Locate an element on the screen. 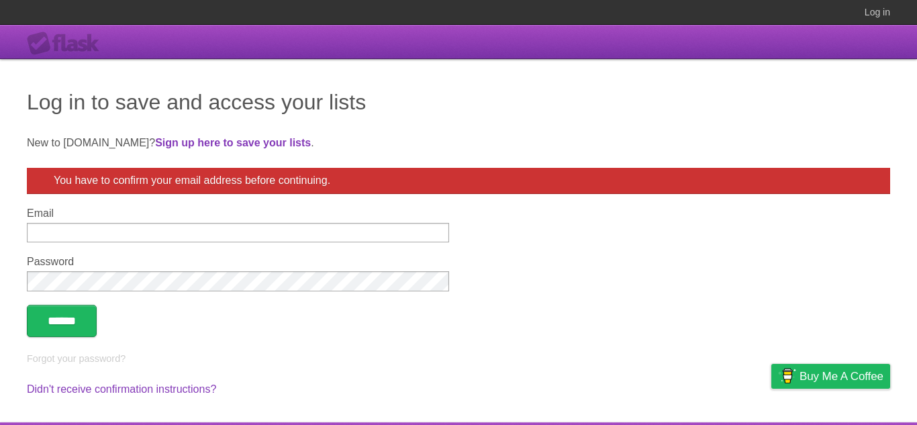 The width and height of the screenshot is (917, 425). span: Buy me a coffee is located at coordinates (841, 376).